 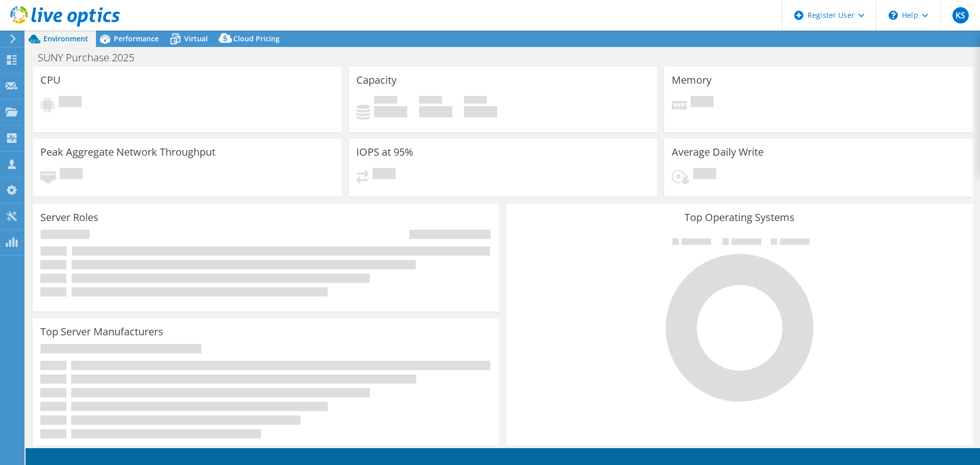 I want to click on h3: Top Operating Systems, so click(x=739, y=217).